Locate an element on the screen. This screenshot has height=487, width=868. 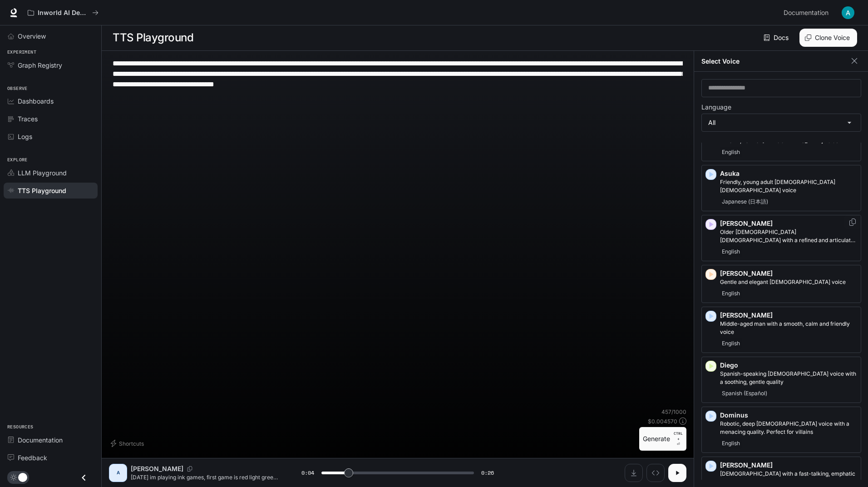
div: All is located at coordinates (781, 123).